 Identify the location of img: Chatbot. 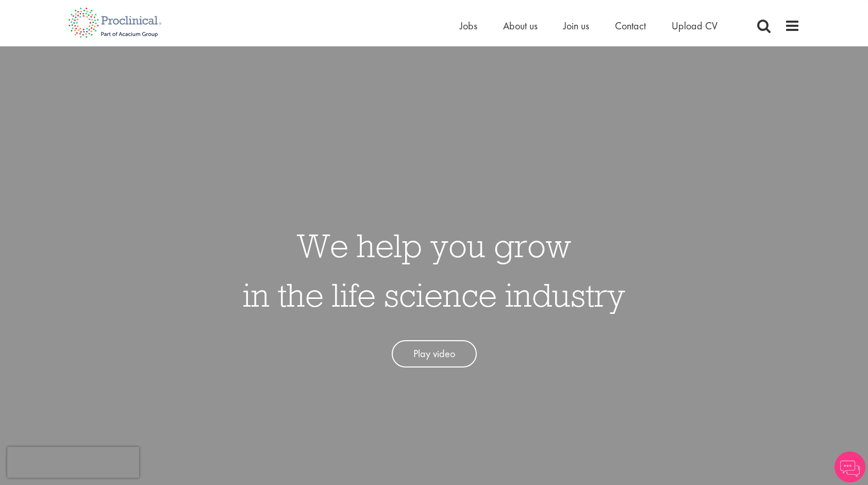
(850, 467).